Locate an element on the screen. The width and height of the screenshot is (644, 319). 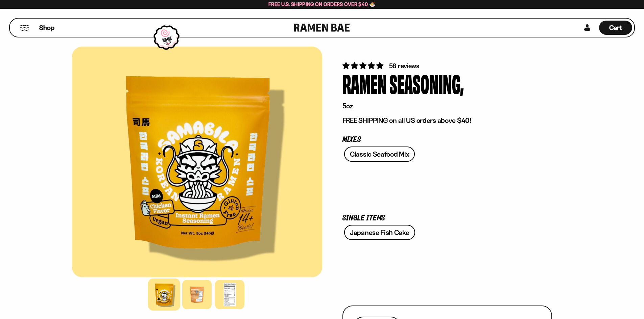
p: Single Items is located at coordinates (447, 218).